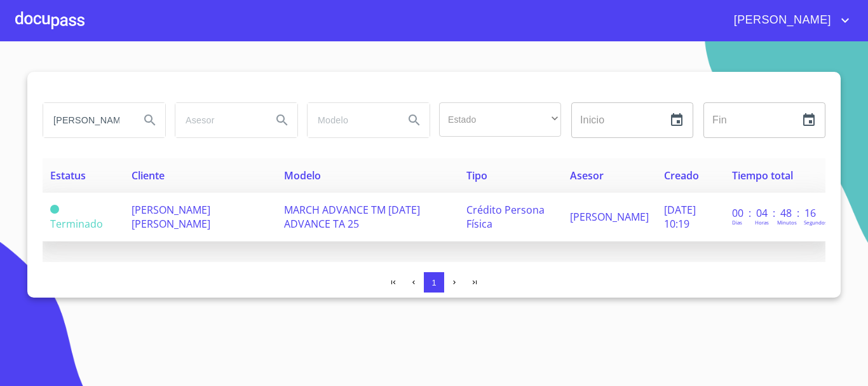 Image resolution: width=868 pixels, height=386 pixels. What do you see at coordinates (434, 282) in the screenshot?
I see `span: 1` at bounding box center [434, 282].